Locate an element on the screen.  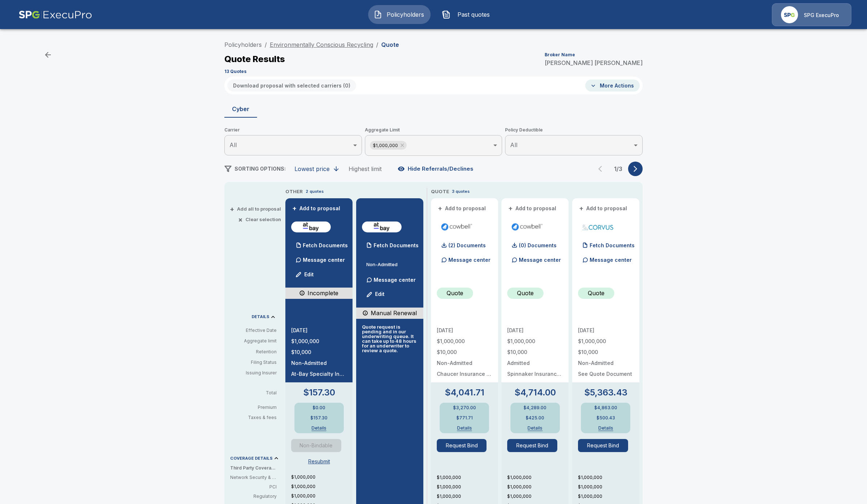
p: $425.00 is located at coordinates (535, 418).